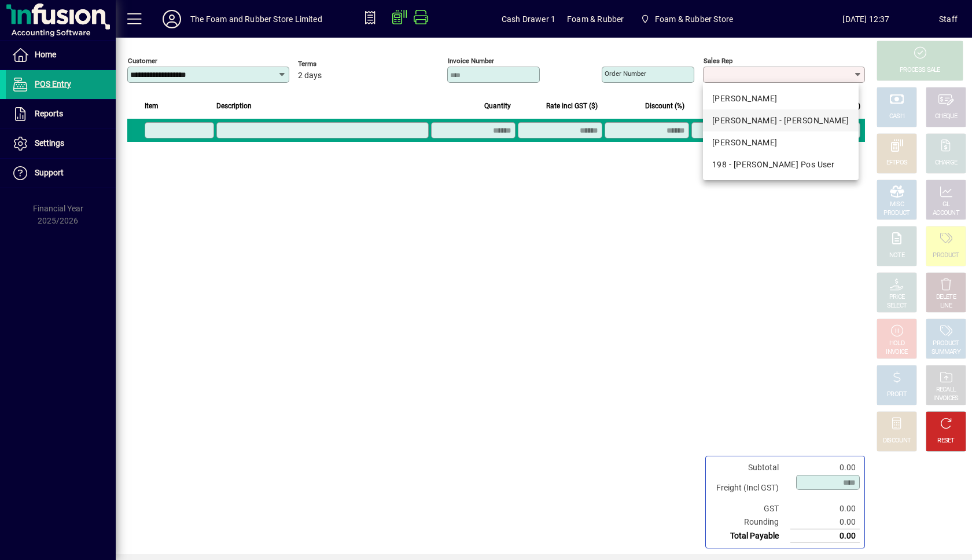 The height and width of the screenshot is (560, 972). What do you see at coordinates (947, 297) in the screenshot?
I see `div: DELETE` at bounding box center [947, 297].